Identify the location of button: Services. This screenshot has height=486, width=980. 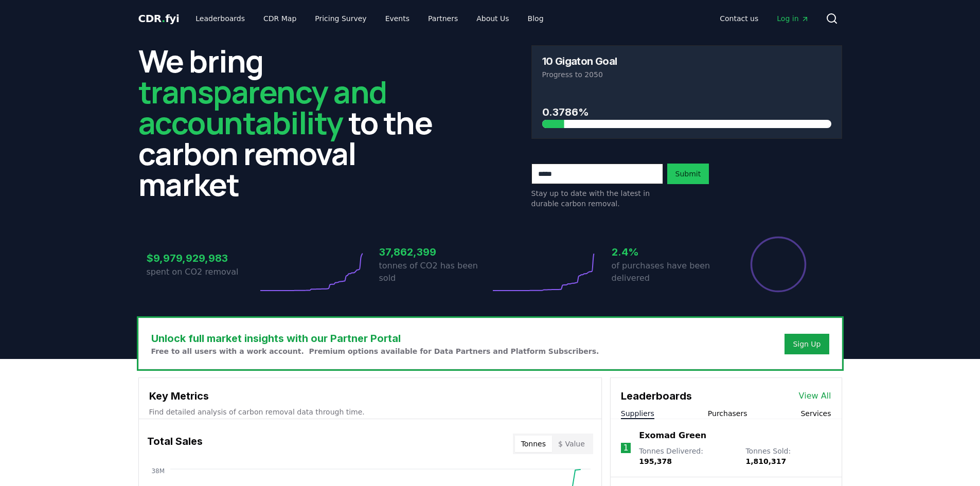
(816, 414).